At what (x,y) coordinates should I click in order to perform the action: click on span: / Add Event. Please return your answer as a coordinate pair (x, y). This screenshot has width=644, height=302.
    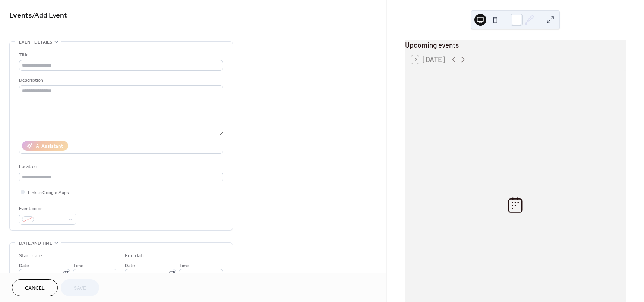
    Looking at the image, I should click on (50, 15).